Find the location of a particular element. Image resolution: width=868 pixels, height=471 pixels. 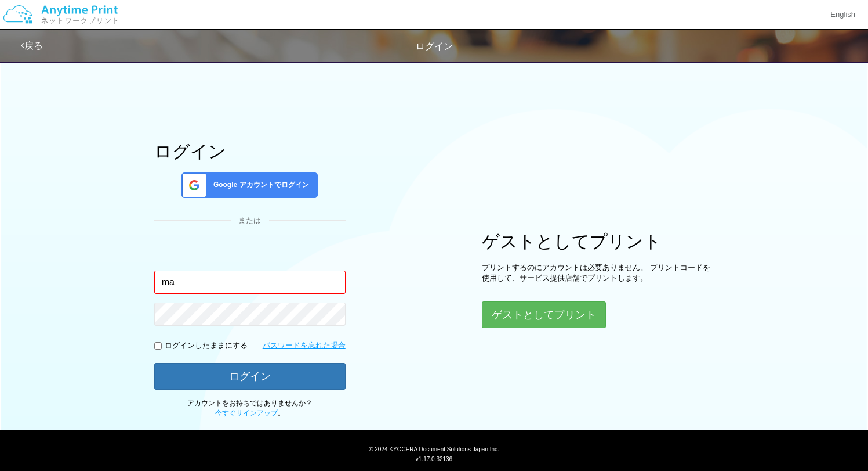

button: ゲストとしてプリント is located at coordinates (544, 315).